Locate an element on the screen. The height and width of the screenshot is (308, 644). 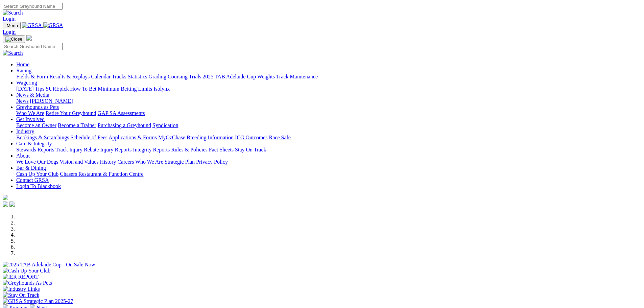
a: SUREpick is located at coordinates (57, 89).